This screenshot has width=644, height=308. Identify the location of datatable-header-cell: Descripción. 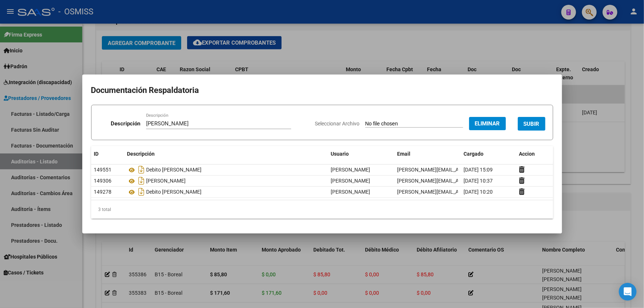
(226, 154).